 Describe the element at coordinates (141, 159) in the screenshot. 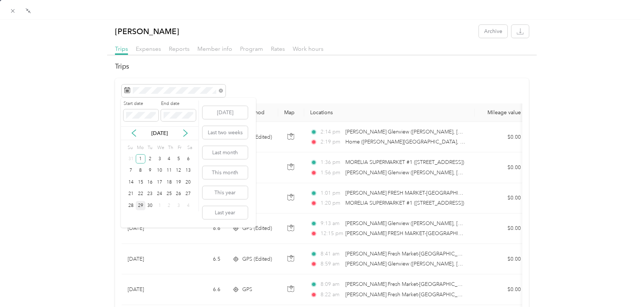

I see `div: 1` at that location.